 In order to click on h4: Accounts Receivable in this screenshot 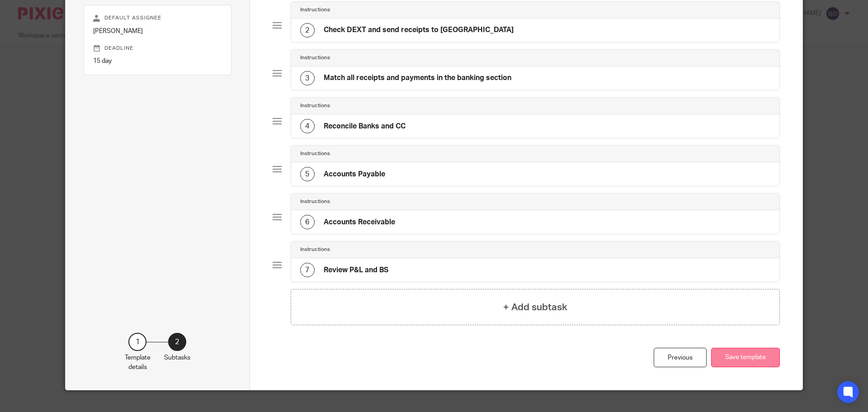, I will do `click(360, 222)`.